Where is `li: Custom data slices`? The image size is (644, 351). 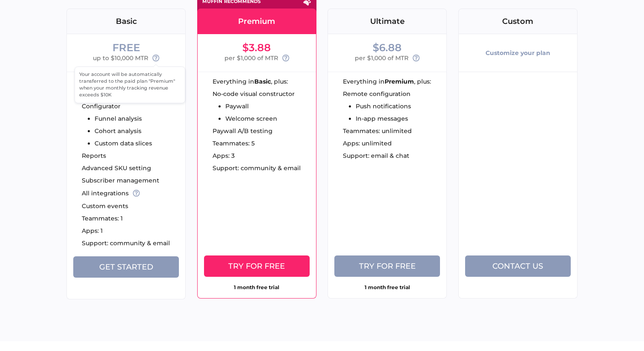
li: Custom data slices is located at coordinates (123, 143).